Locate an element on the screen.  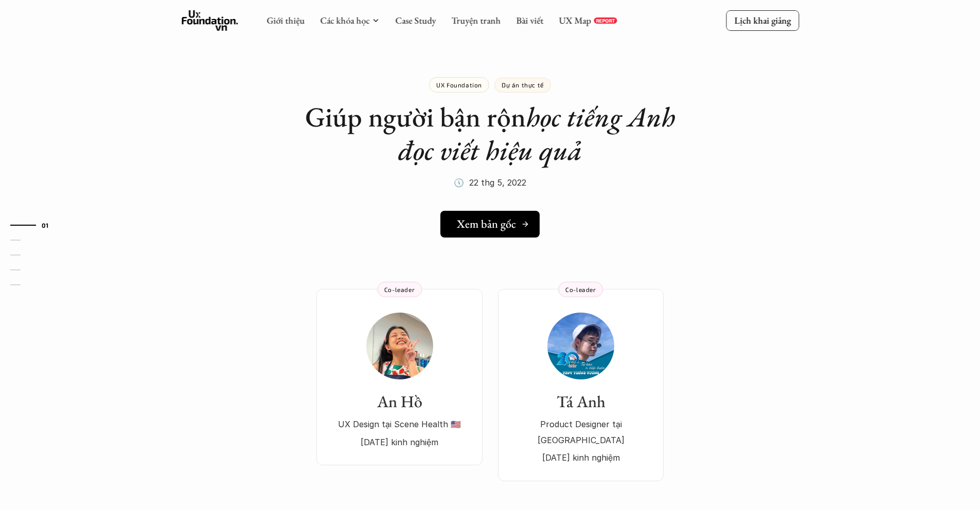
h1: Giúp người bận rộn is located at coordinates (490, 134).